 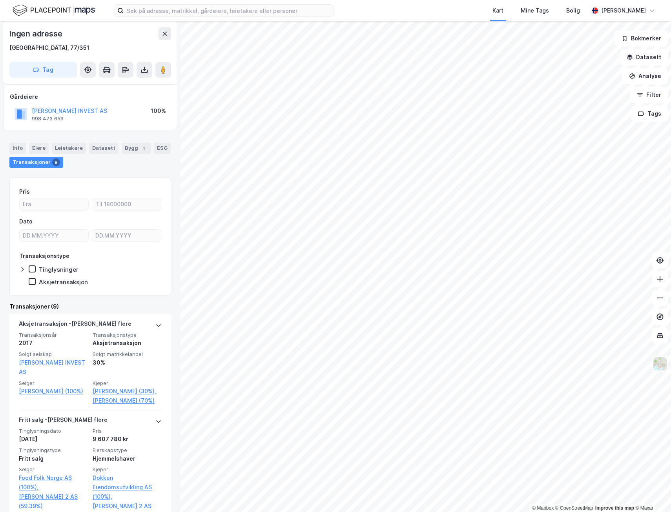 What do you see at coordinates (158, 111) in the screenshot?
I see `div: 100%` at bounding box center [158, 111].